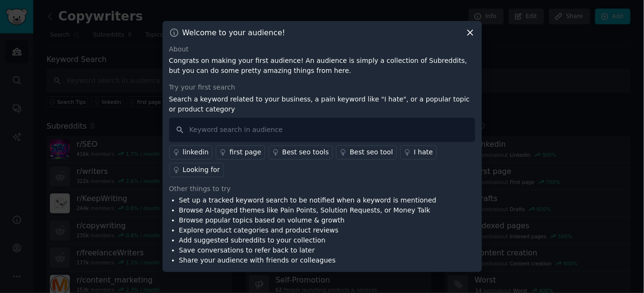 The image size is (644, 293). Describe the element at coordinates (371, 152) in the screenshot. I see `div: Best seo tool` at that location.